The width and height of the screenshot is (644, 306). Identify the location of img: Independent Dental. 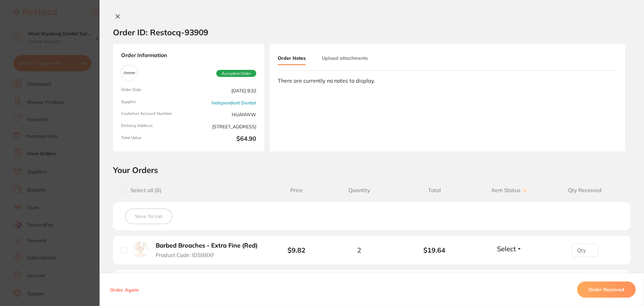
(129, 73).